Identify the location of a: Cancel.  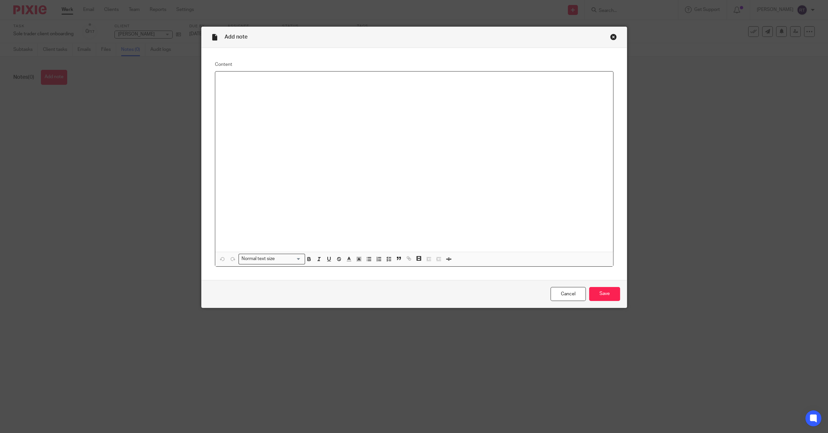
(568, 294).